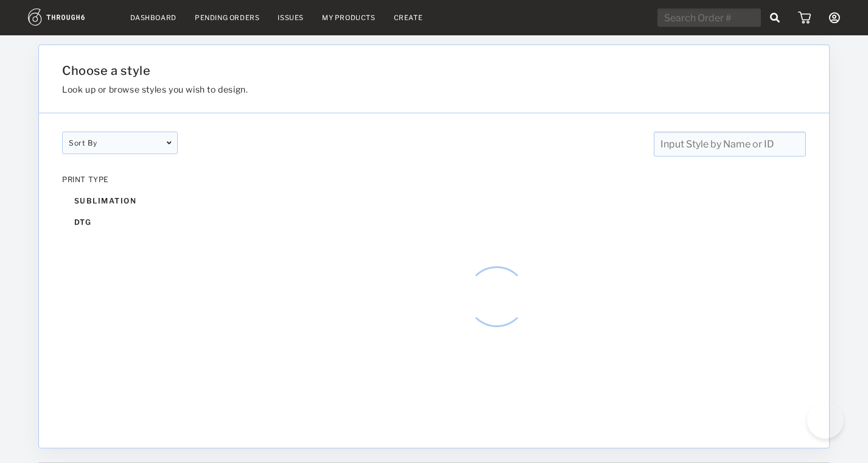 The height and width of the screenshot is (463, 868). I want to click on a: Pending Orders, so click(227, 17).